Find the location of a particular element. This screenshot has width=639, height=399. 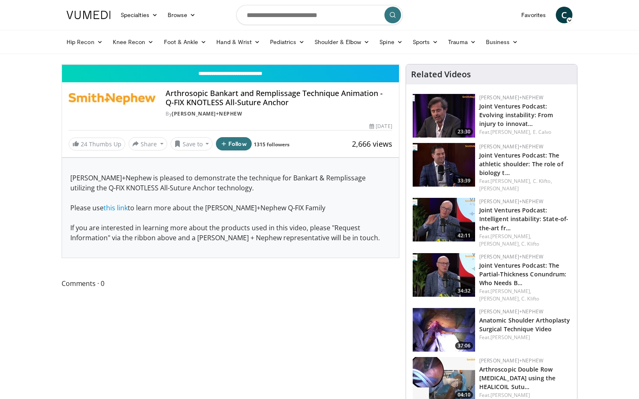

a: 42:11 is located at coordinates (444, 219).